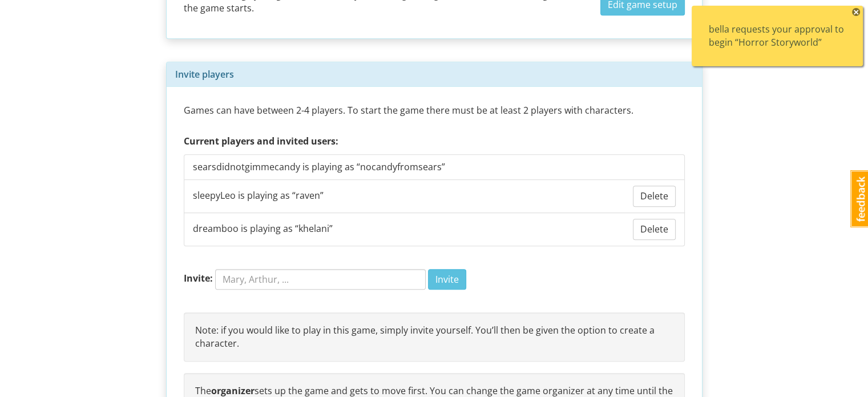 The image size is (868, 397). Describe the element at coordinates (286, 228) in the screenshot. I see `span: is playing as “ khelani ”` at that location.